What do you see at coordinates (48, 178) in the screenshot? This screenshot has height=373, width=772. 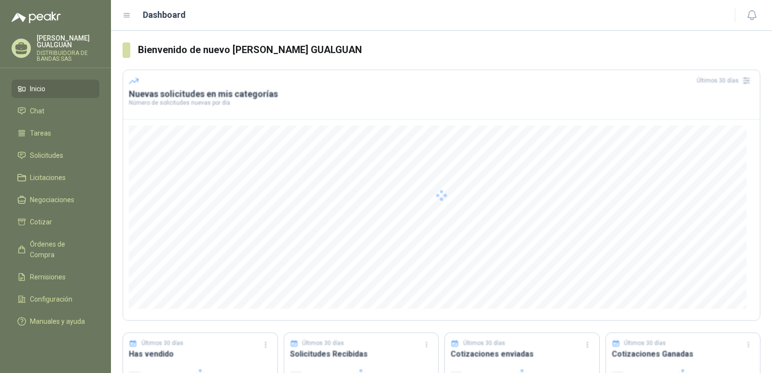 I see `span: Licitaciones` at bounding box center [48, 178].